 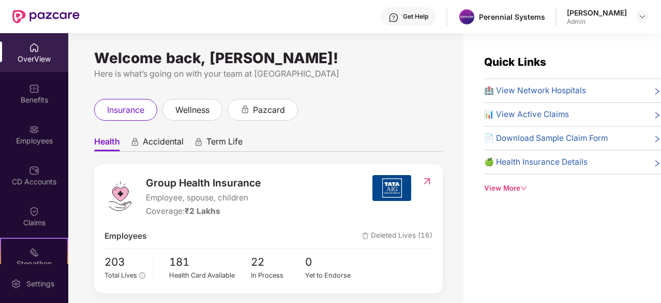 What do you see at coordinates (512, 17) in the screenshot?
I see `div: Perennial Systems` at bounding box center [512, 17].